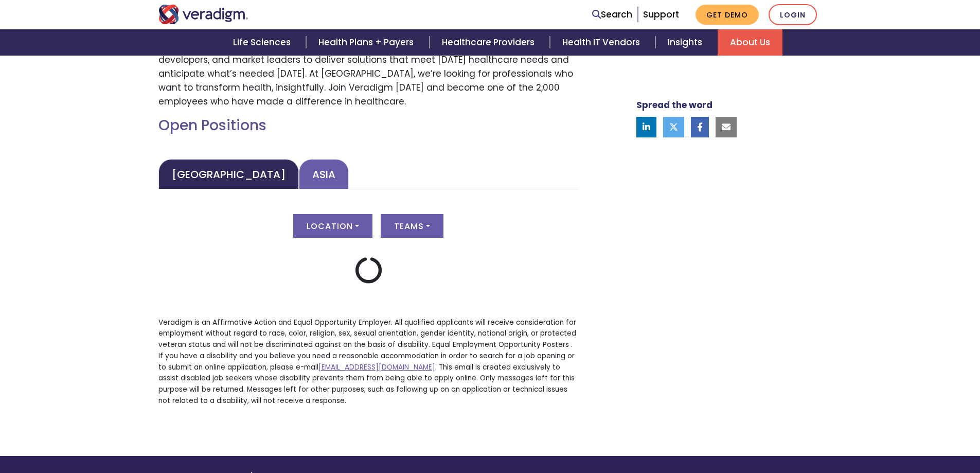 The width and height of the screenshot is (980, 473). What do you see at coordinates (727, 15) in the screenshot?
I see `a: Get Demo` at bounding box center [727, 15].